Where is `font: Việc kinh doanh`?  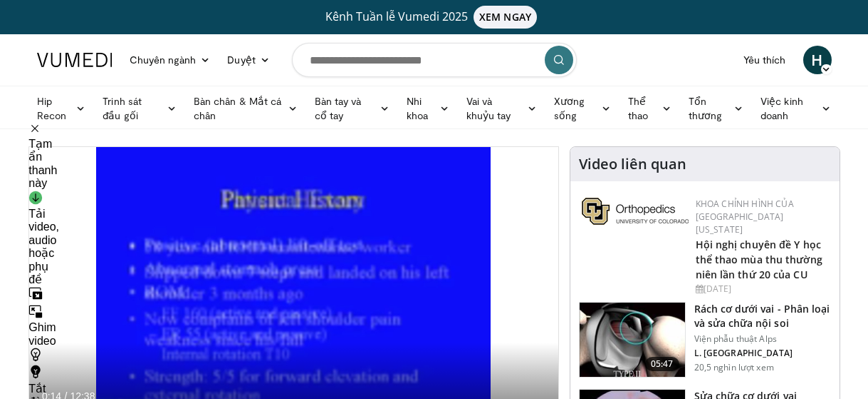
font: Việc kinh doanh is located at coordinates (782, 108).